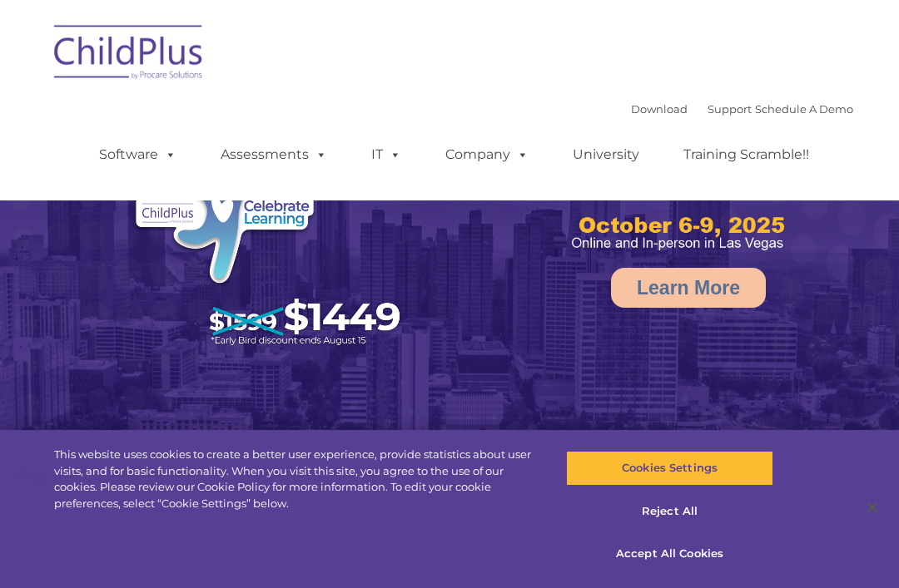  What do you see at coordinates (804, 109) in the screenshot?
I see `a: Schedule A Demo` at bounding box center [804, 109].